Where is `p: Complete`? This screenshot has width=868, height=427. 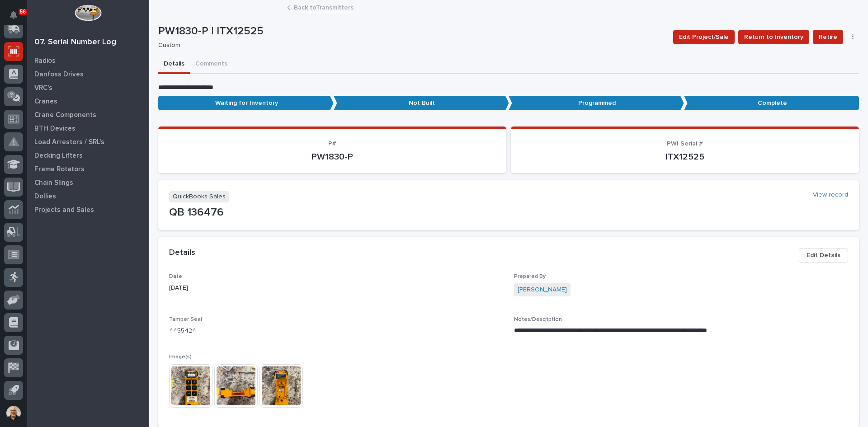
p: Complete is located at coordinates (771, 103).